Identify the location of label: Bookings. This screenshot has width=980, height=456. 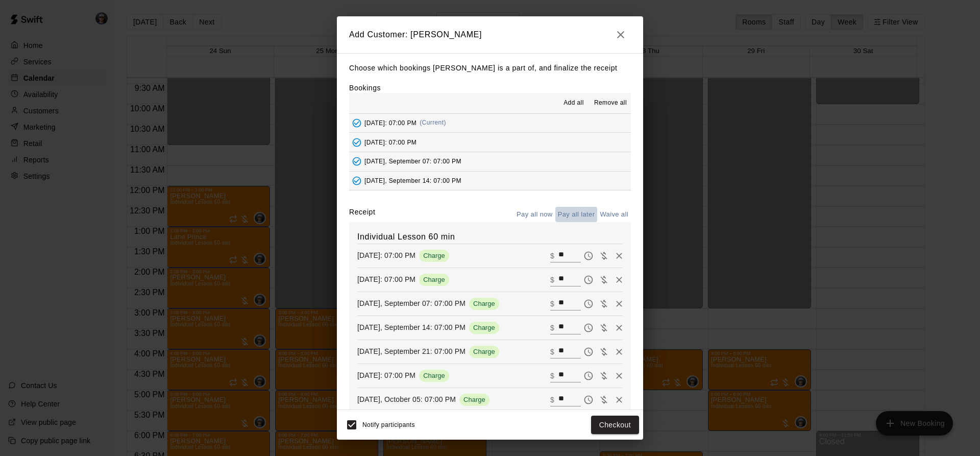
(365, 88).